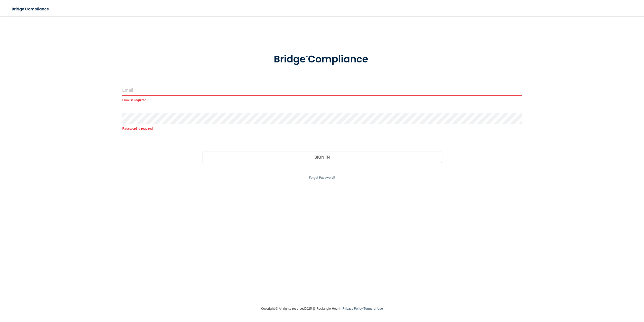 This screenshot has height=322, width=644. What do you see at coordinates (352, 308) in the screenshot?
I see `a: Privacy Policy` at bounding box center [352, 308].